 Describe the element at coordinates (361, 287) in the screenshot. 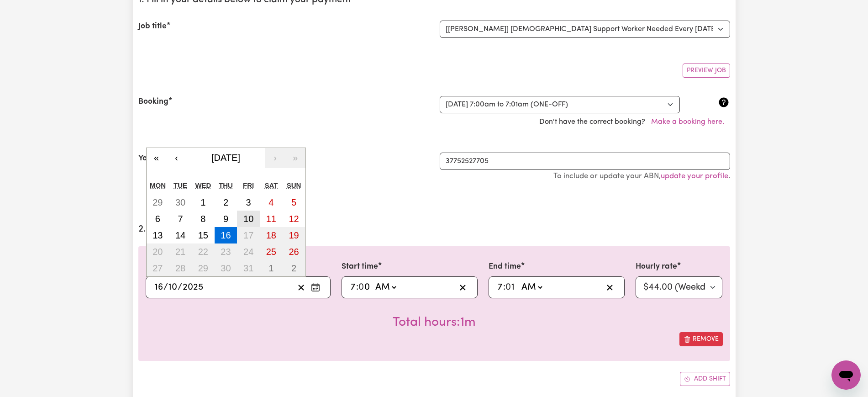

I see `span: 0` at that location.